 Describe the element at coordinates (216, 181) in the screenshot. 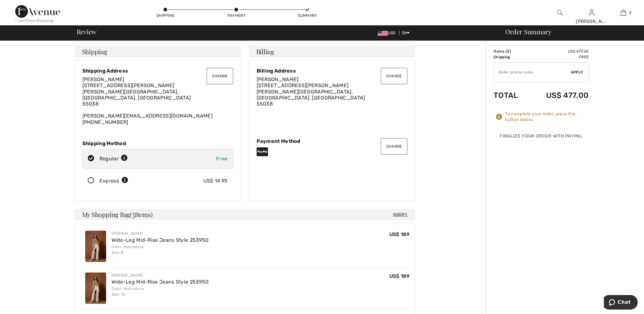

I see `div: US$ 14.95` at that location.